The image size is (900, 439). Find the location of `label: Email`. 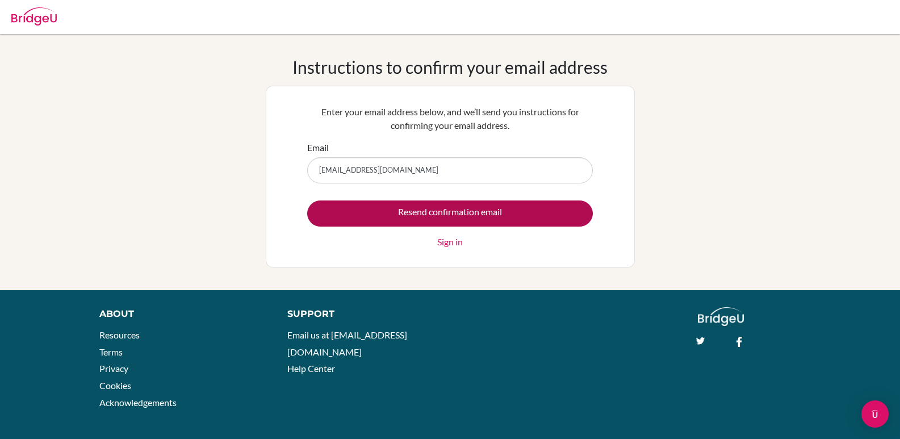

label: Email is located at coordinates (318, 148).